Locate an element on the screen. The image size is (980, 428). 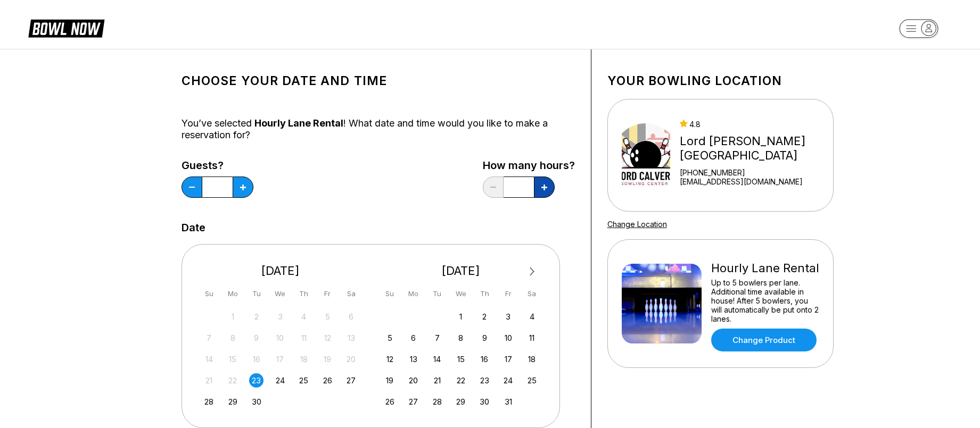
div: Choose Sunday, October 12th, 2025 is located at coordinates (390, 359).